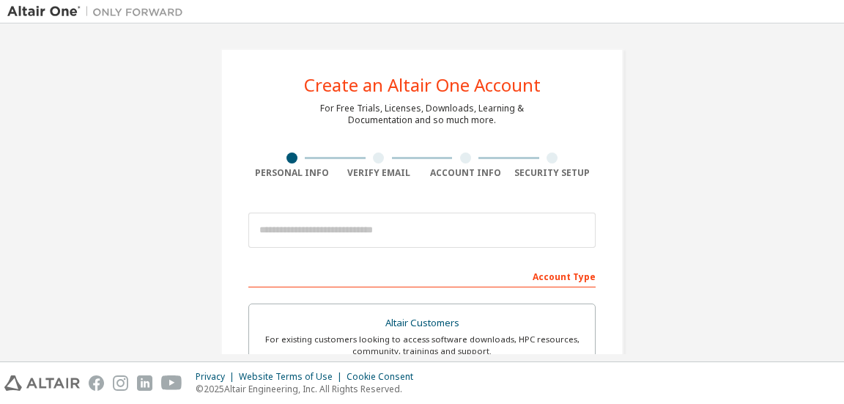 The height and width of the screenshot is (404, 844). Describe the element at coordinates (217, 377) in the screenshot. I see `div: Privacy` at that location.